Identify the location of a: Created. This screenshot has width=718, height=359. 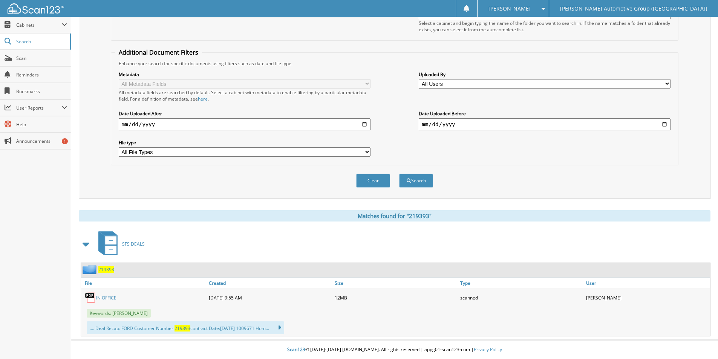
(270, 283).